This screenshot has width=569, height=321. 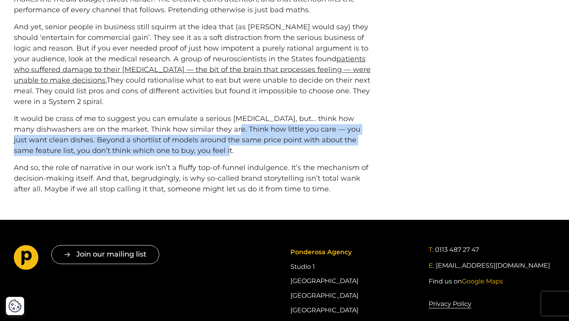 I want to click on a: 0113 487 27 47, so click(x=457, y=250).